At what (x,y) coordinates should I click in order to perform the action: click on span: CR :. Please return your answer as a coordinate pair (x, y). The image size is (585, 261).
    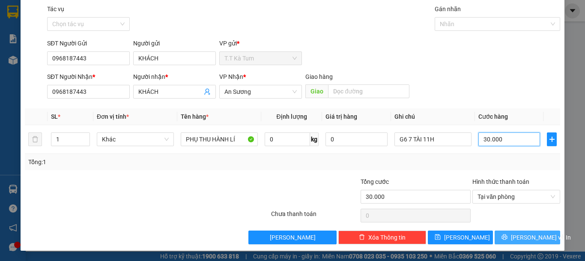
    Looking at the image, I should click on (13, 60).